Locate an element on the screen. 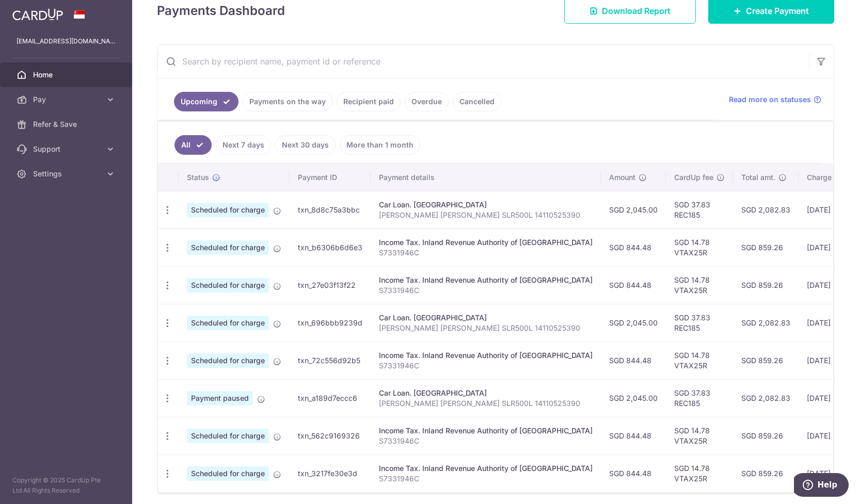  td: txn_27e03f13f22 is located at coordinates (330, 285).